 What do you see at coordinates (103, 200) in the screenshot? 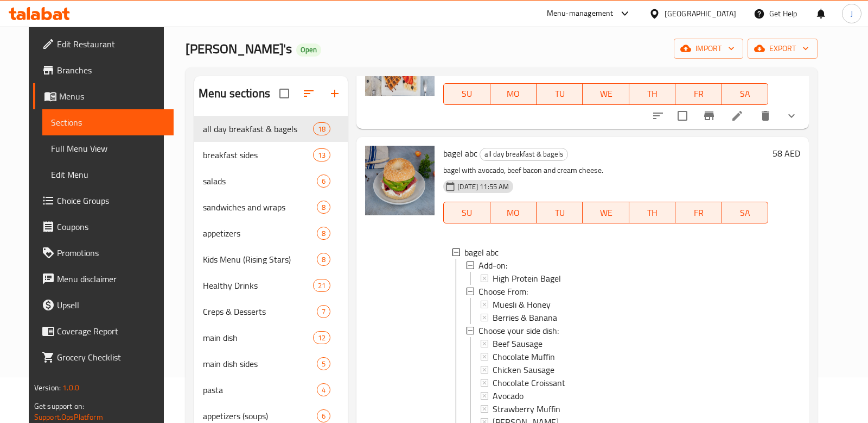
I see `a: Choice Groups` at bounding box center [103, 200].